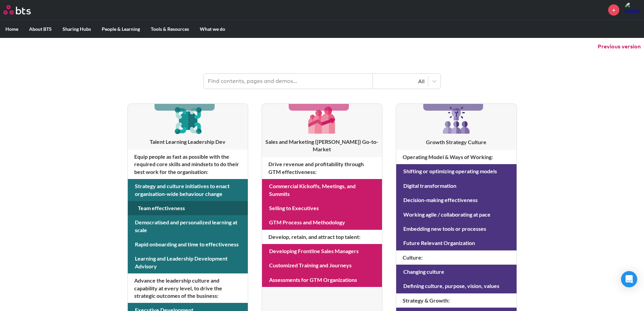 This screenshot has height=311, width=644. What do you see at coordinates (40, 29) in the screenshot?
I see `label: About BTS` at bounding box center [40, 29].